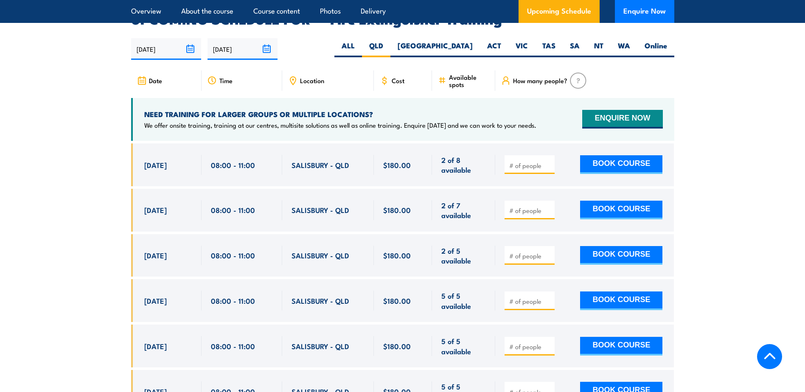 Image resolution: width=805 pixels, height=392 pixels. I want to click on span: 2 of 5 available, so click(464, 256).